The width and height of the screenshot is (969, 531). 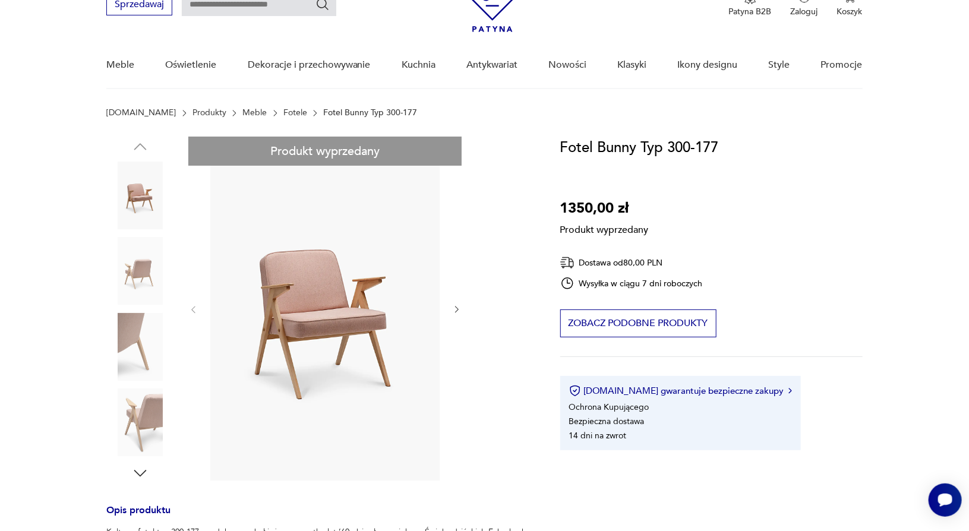 I want to click on a: Klasyki, so click(x=632, y=65).